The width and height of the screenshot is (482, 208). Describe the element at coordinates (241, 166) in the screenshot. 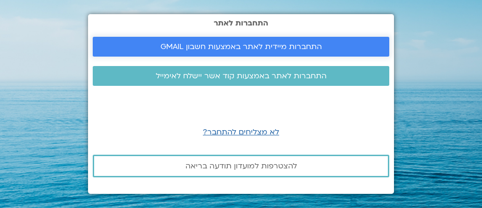

I see `a: להצטרפות למועדון תודעה בריאה` at that location.